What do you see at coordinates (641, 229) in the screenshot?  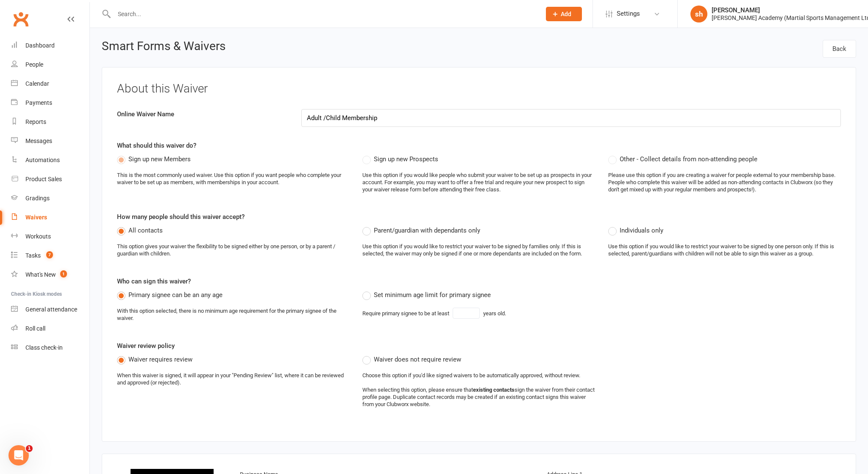 I see `span: Individuals only` at bounding box center [641, 229].